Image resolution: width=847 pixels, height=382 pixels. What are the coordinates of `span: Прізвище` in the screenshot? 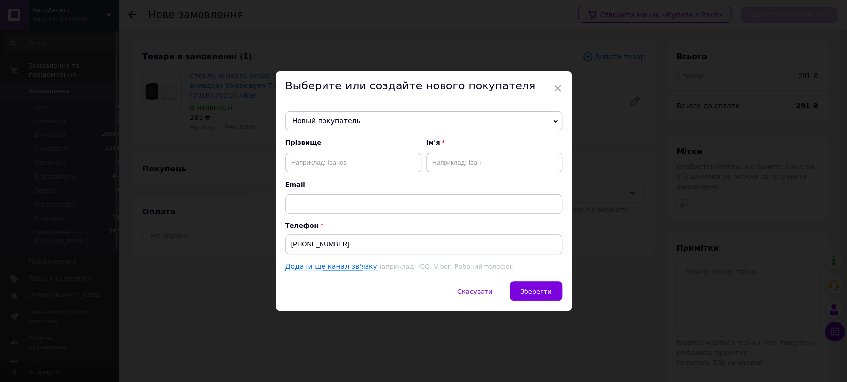 It's located at (353, 143).